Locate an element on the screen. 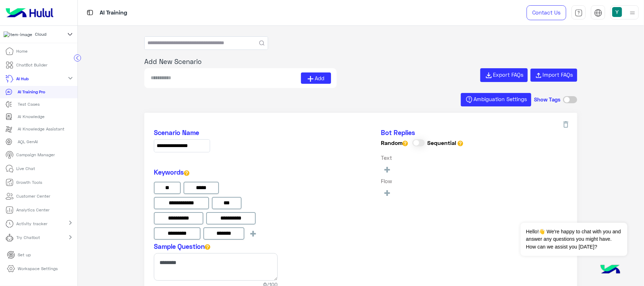 This screenshot has height=286, width=644. p: Analytics Center is located at coordinates (33, 210).